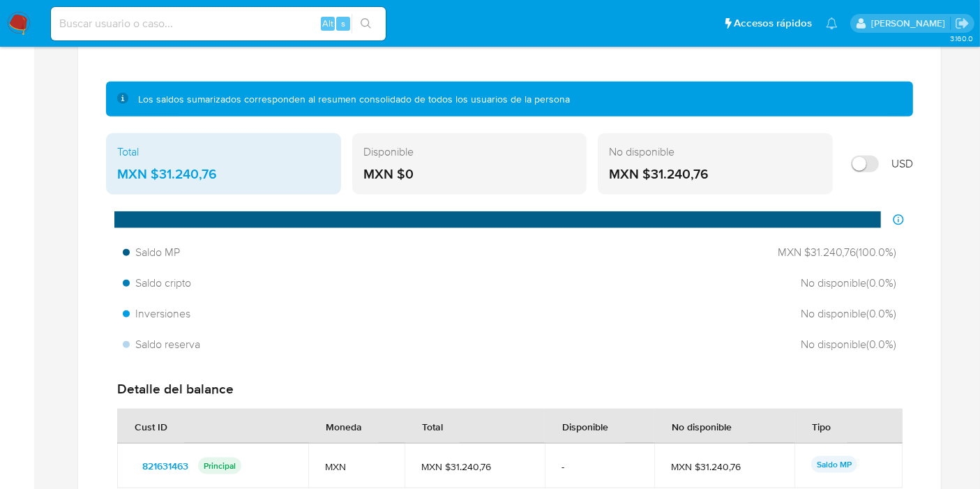 The height and width of the screenshot is (489, 980). What do you see at coordinates (831, 23) in the screenshot?
I see `a: Notificaciones` at bounding box center [831, 23].